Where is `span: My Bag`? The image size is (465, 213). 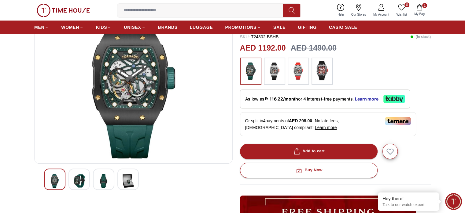
span: My Bag is located at coordinates (420, 14).